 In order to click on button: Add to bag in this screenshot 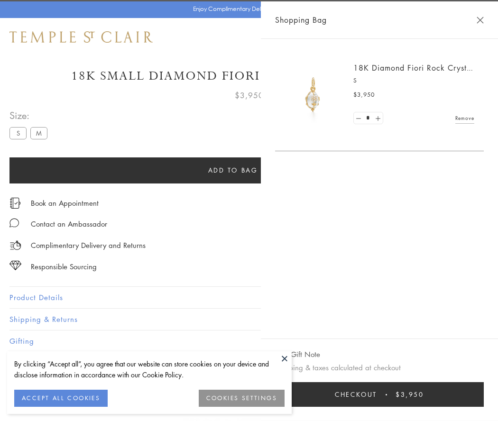, I will do `click(233, 170)`.